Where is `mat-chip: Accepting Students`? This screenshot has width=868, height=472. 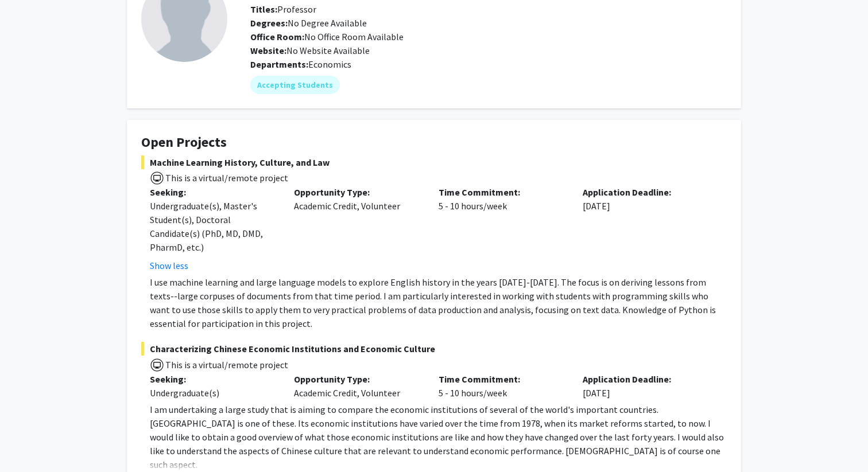 mat-chip: Accepting Students is located at coordinates (295, 85).